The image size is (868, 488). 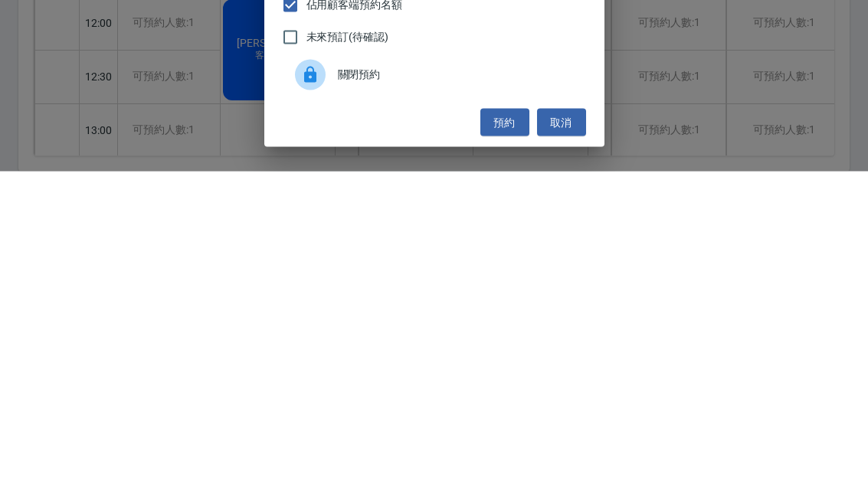 I want to click on button: 預約, so click(x=505, y=439).